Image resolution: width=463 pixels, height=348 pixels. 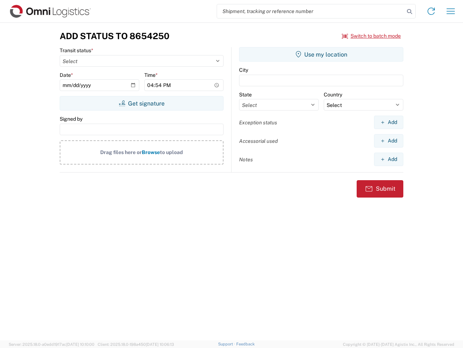 What do you see at coordinates (258, 122) in the screenshot?
I see `label: Exception status` at bounding box center [258, 122].